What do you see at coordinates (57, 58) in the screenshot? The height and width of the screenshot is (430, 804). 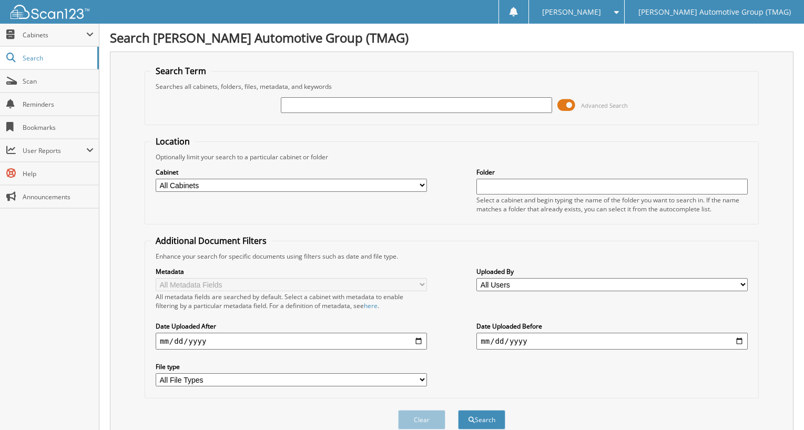 I see `span: Search` at bounding box center [57, 58].